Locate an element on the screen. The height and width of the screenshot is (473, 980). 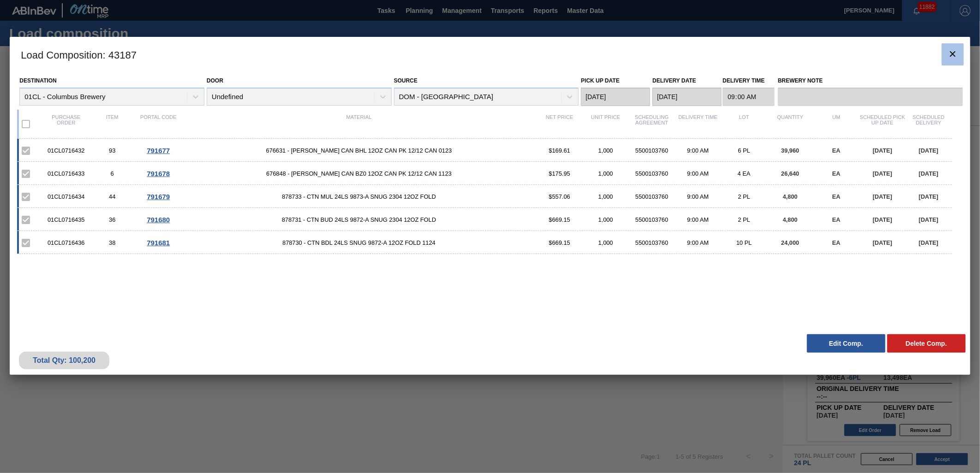
span: 39,960 is located at coordinates (789, 150).